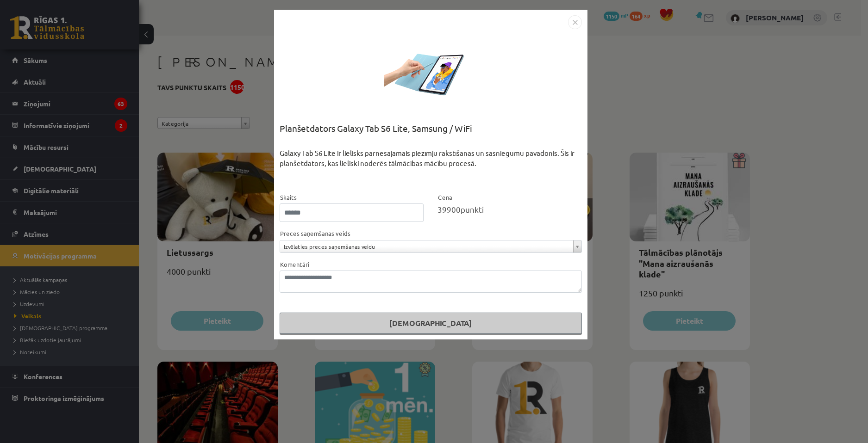 The height and width of the screenshot is (443, 868). I want to click on label: Preces saņemšanas veids, so click(315, 234).